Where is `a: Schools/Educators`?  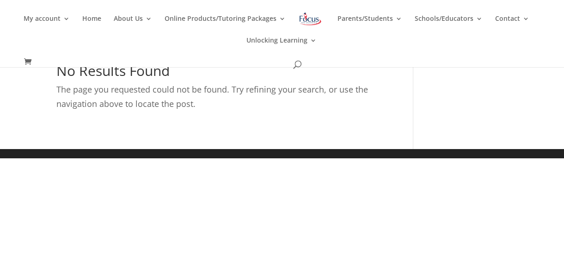
a: Schools/Educators is located at coordinates (449, 26).